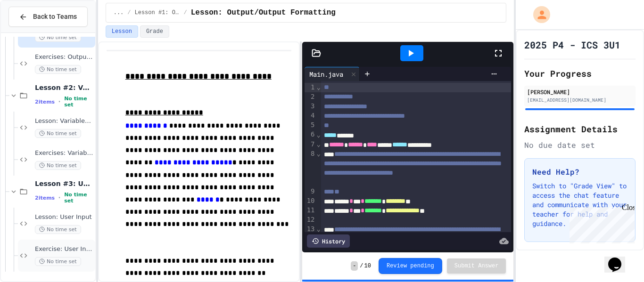  I want to click on span: Submit Answer, so click(477, 266).